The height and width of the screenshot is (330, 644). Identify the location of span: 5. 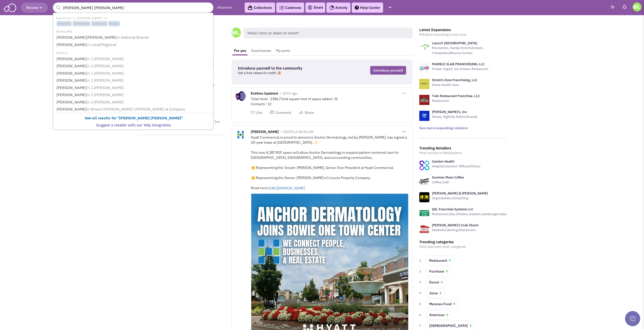
(421, 304).